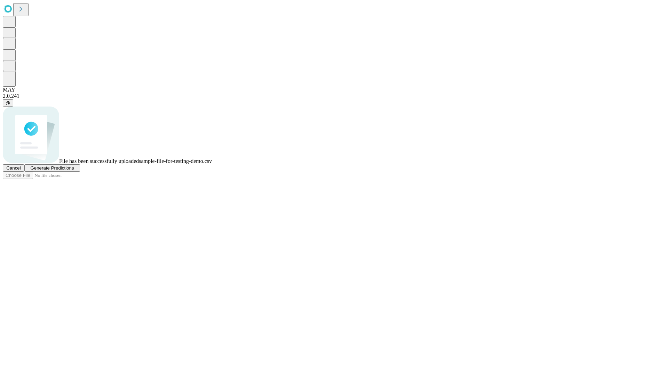 Image resolution: width=668 pixels, height=376 pixels. I want to click on span: Generate Predictions, so click(52, 168).